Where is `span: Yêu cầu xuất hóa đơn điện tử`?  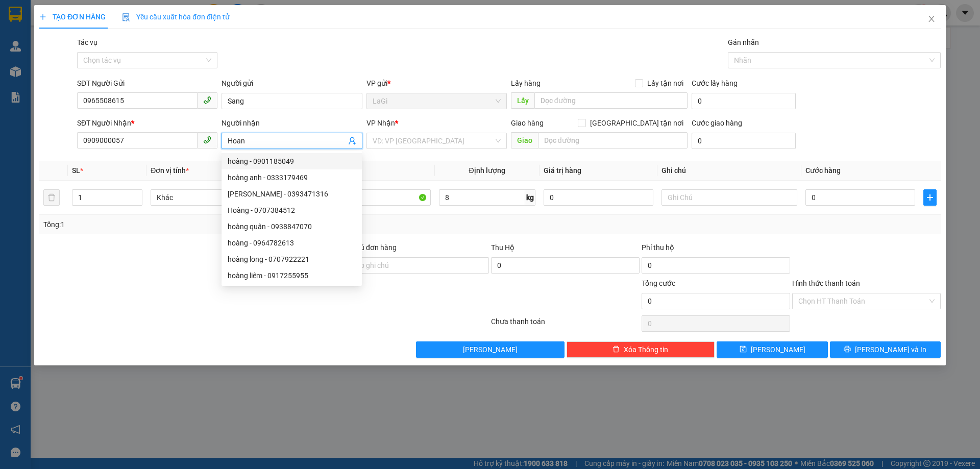
span: Yêu cầu xuất hóa đơn điện tử is located at coordinates (176, 17).